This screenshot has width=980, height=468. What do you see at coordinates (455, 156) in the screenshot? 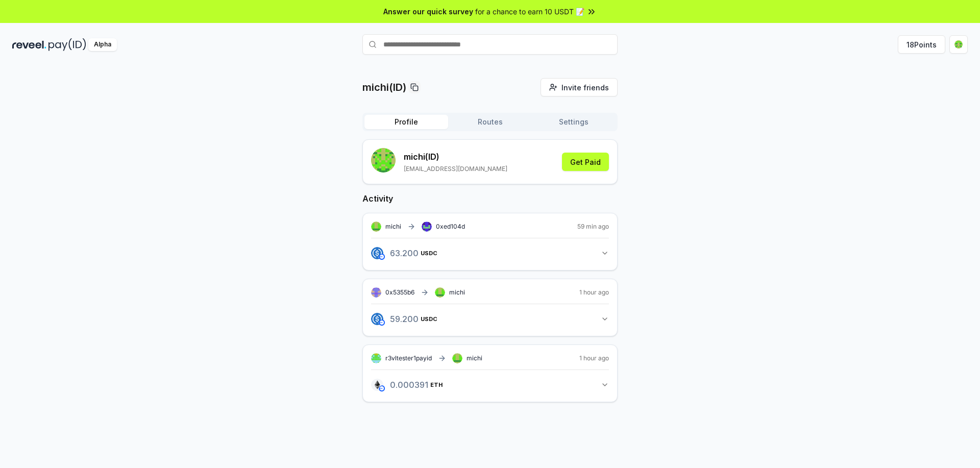
I see `p: michi (ID)` at bounding box center [455, 156].